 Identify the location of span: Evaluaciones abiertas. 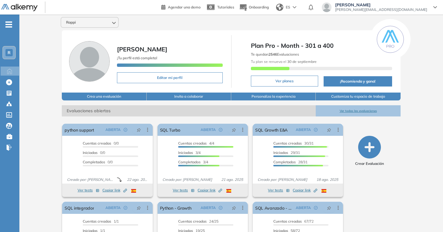
(189, 111).